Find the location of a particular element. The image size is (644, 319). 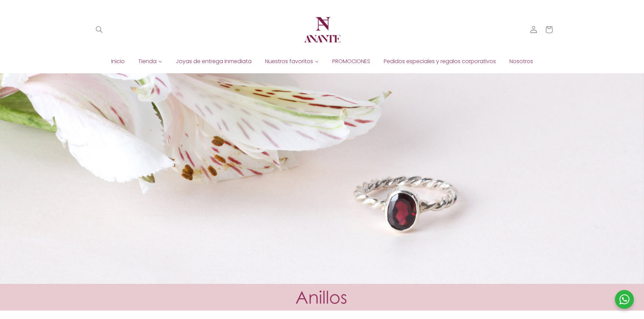

a: Inicio is located at coordinates (118, 62).